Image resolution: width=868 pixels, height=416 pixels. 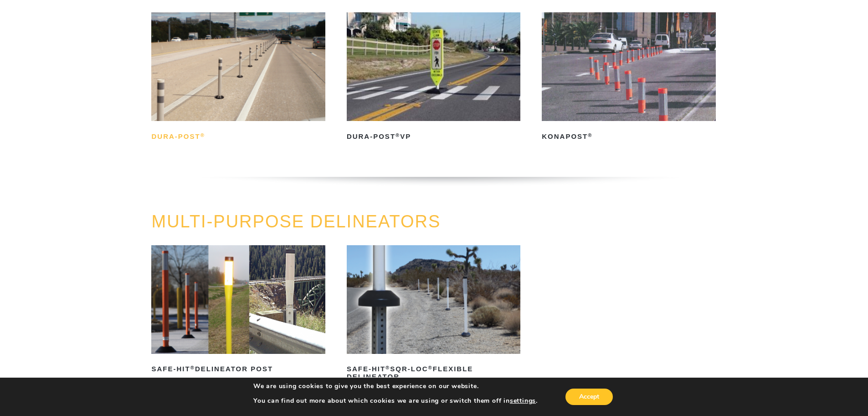 What do you see at coordinates (433, 136) in the screenshot?
I see `h2: Dura-Post VP` at bounding box center [433, 136].